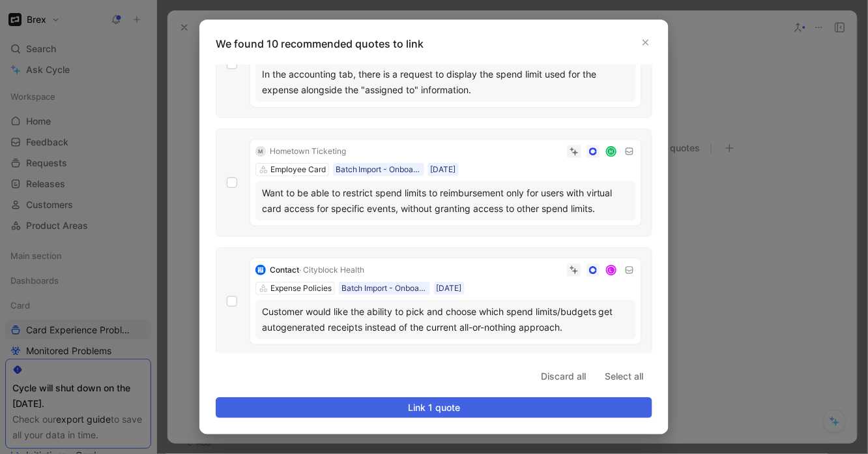  I want to click on button: Link 1 quote, so click(434, 408).